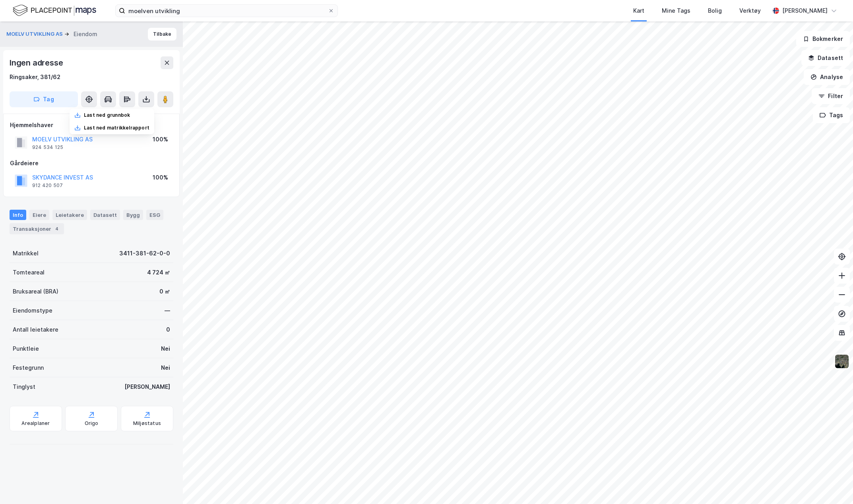  I want to click on button: MOELV UTVIKLING AS, so click(35, 34).